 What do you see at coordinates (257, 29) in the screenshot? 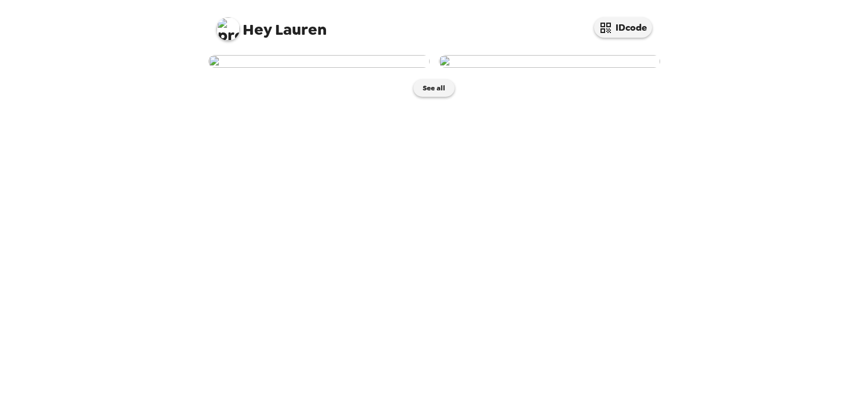
I see `span: Hey` at bounding box center [257, 29].